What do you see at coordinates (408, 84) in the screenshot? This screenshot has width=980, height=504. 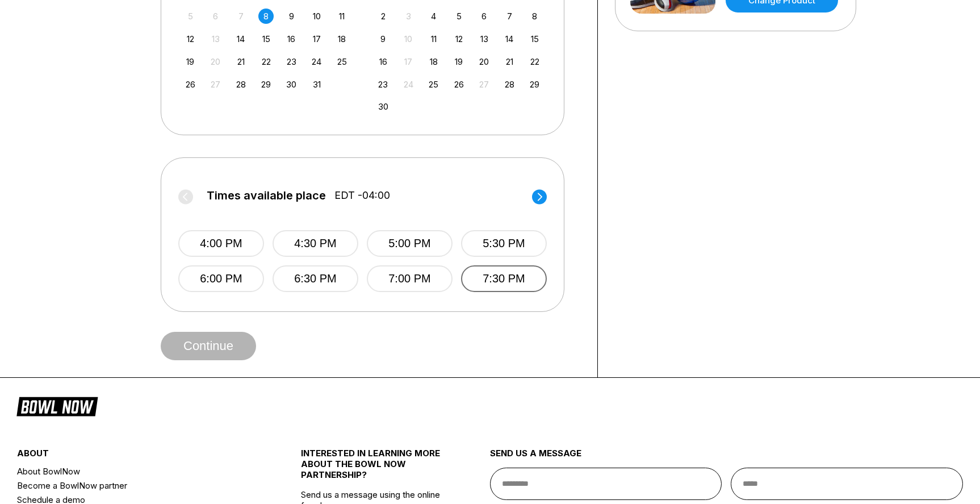 I see `div: Not available Monday, November 24th, 2025` at bounding box center [408, 84].